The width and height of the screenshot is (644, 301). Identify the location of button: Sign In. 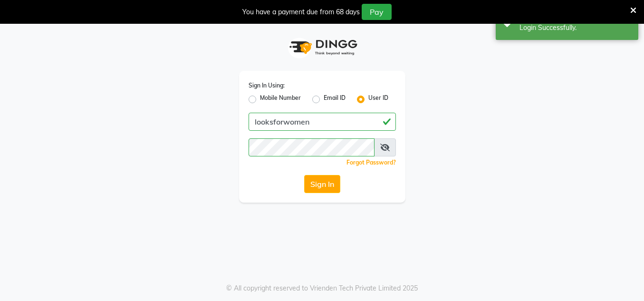
(322, 184).